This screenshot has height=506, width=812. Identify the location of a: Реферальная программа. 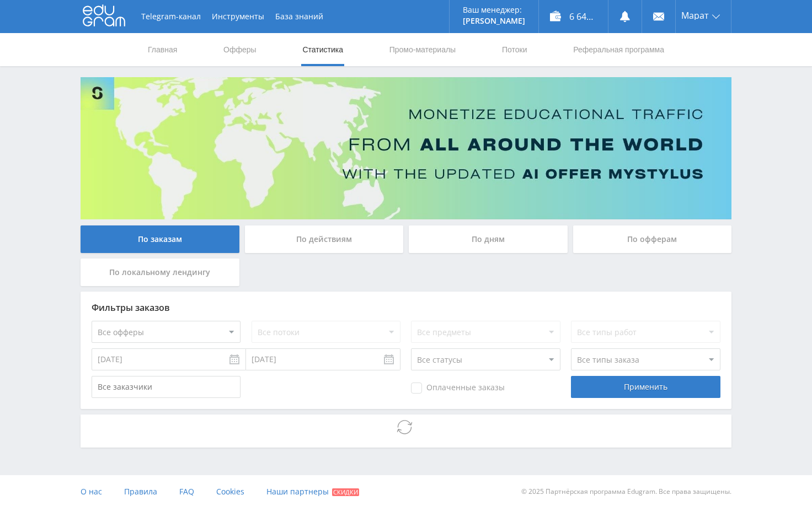
(619, 50).